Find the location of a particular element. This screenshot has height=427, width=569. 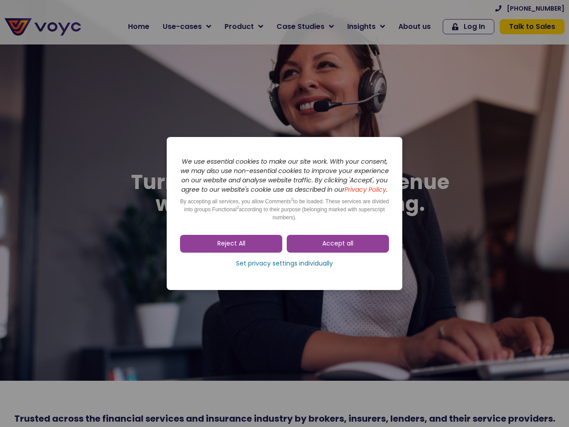

a: Set privacy settings individually is located at coordinates (284, 264).